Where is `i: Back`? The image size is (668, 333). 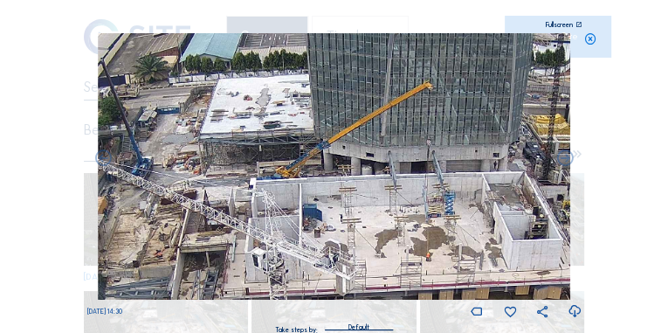
i: Back is located at coordinates (565, 159).